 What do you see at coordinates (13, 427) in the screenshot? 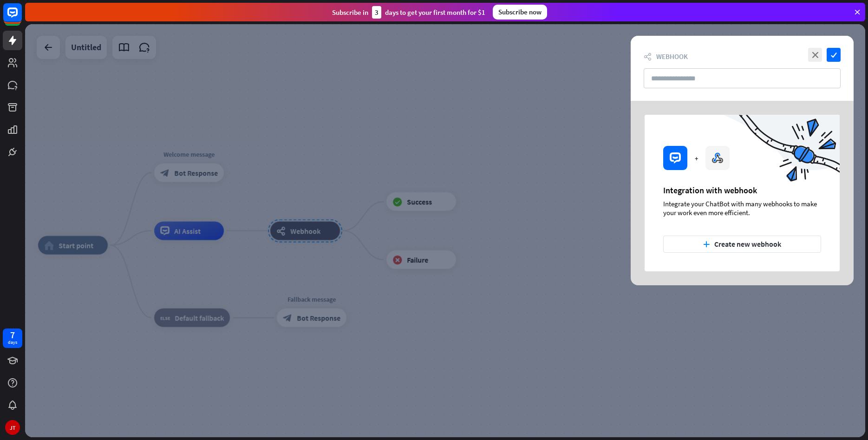
I see `div: JT` at bounding box center [13, 427].